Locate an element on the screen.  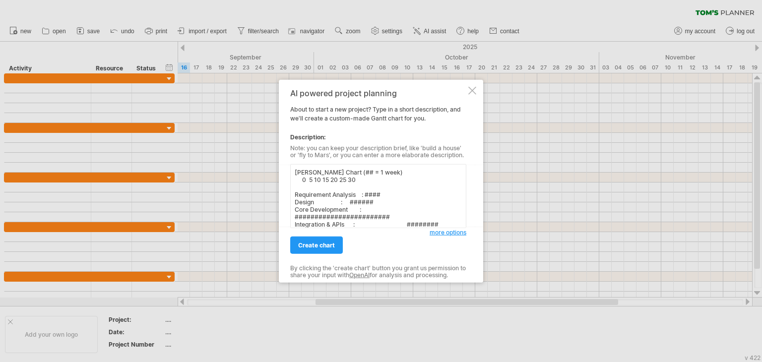
div: Note: you can keep your description brief, like 'build a house' or 'fly to Mars', or you can ente... is located at coordinates (378, 152).